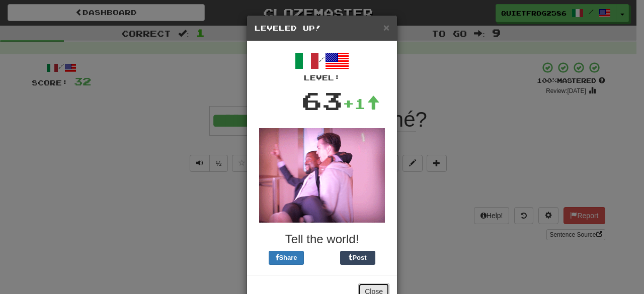 This screenshot has height=294, width=644. What do you see at coordinates (322, 28) in the screenshot?
I see `h5: Leveled Up!` at bounding box center [322, 28].